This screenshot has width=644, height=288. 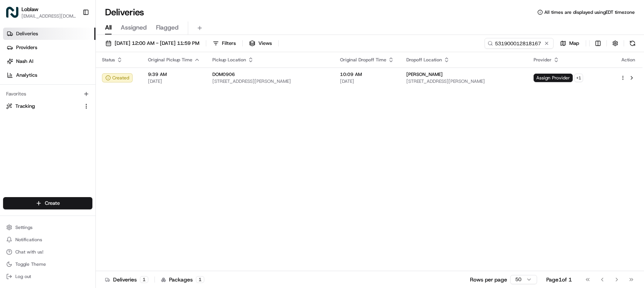 I want to click on span: Assign Provider, so click(x=553, y=78).